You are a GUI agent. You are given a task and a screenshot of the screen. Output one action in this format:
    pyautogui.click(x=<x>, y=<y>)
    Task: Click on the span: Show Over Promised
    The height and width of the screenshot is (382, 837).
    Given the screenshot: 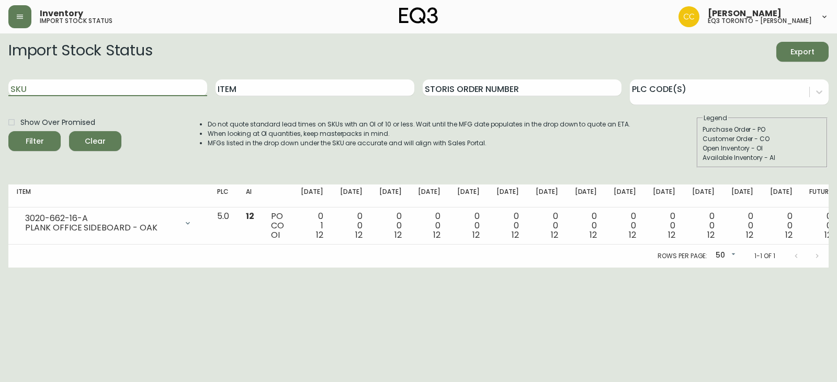 What is the action you would take?
    pyautogui.click(x=58, y=122)
    